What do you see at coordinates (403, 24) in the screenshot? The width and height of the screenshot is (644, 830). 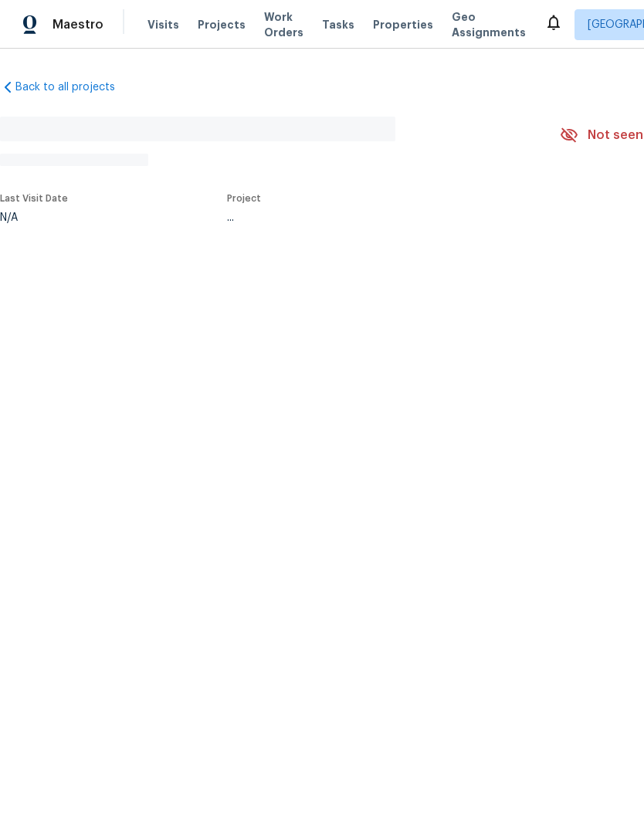 I see `span: Properties` at bounding box center [403, 24].